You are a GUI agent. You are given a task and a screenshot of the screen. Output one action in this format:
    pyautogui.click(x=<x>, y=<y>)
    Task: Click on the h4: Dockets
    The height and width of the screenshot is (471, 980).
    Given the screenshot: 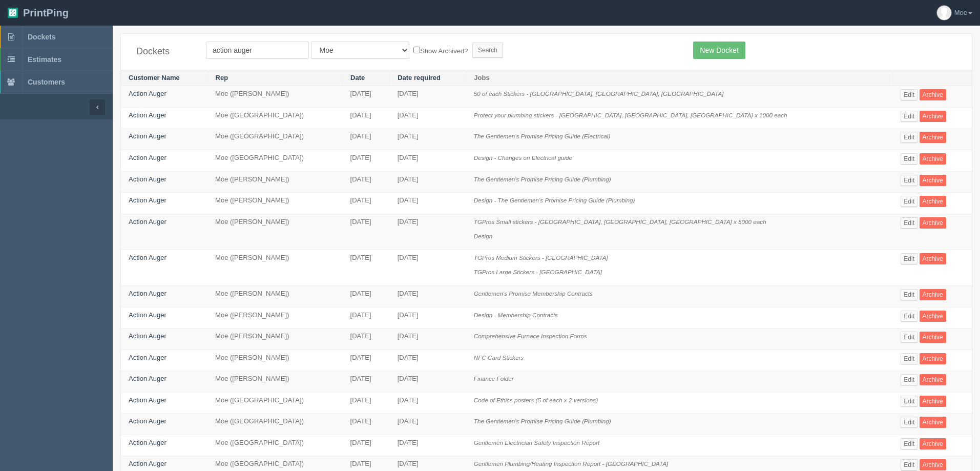 What is the action you would take?
    pyautogui.click(x=164, y=51)
    